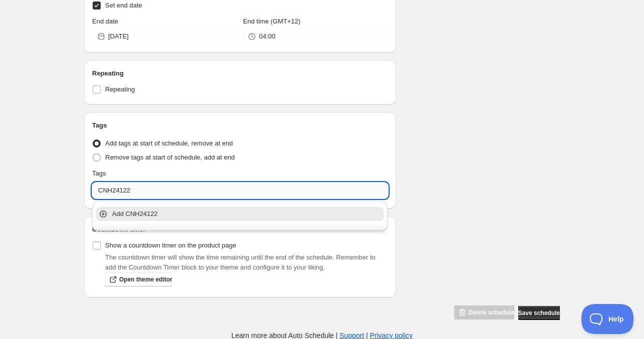  I want to click on span: Add tags at start of schedule, remove at end, so click(169, 143).